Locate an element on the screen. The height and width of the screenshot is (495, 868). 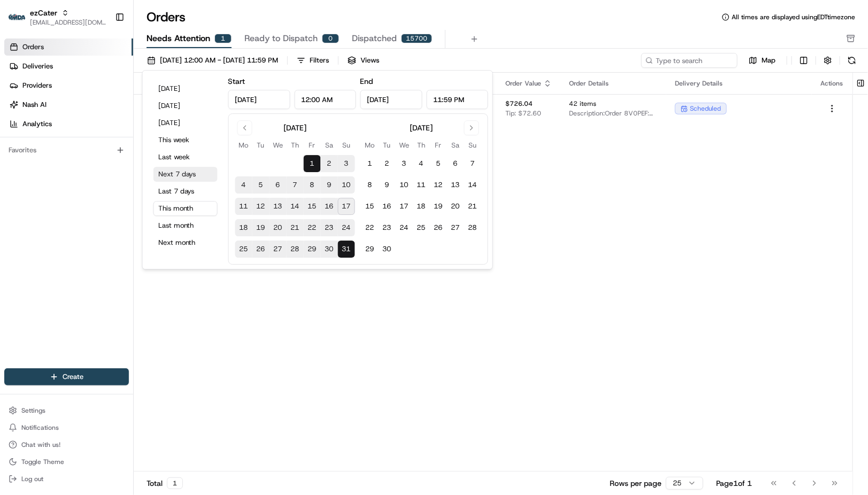
a: Powered byPylon is located at coordinates (103, 185).